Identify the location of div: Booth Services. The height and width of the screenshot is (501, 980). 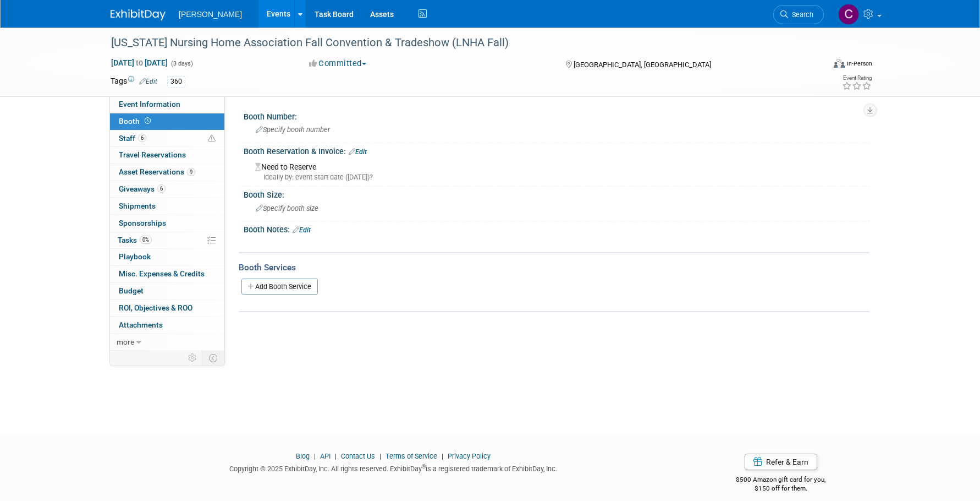
(554, 268).